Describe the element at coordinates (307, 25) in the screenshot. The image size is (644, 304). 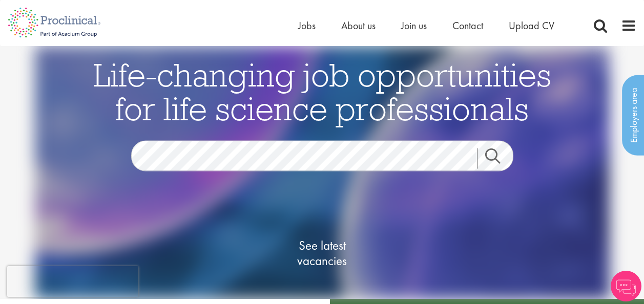
I see `span: Jobs` at that location.